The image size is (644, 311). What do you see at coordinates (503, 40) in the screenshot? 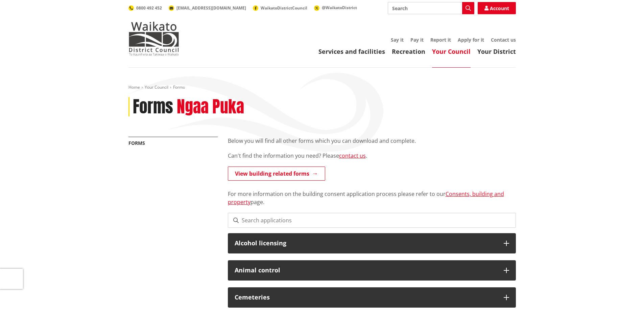
I see `a: Contact us` at bounding box center [503, 40].